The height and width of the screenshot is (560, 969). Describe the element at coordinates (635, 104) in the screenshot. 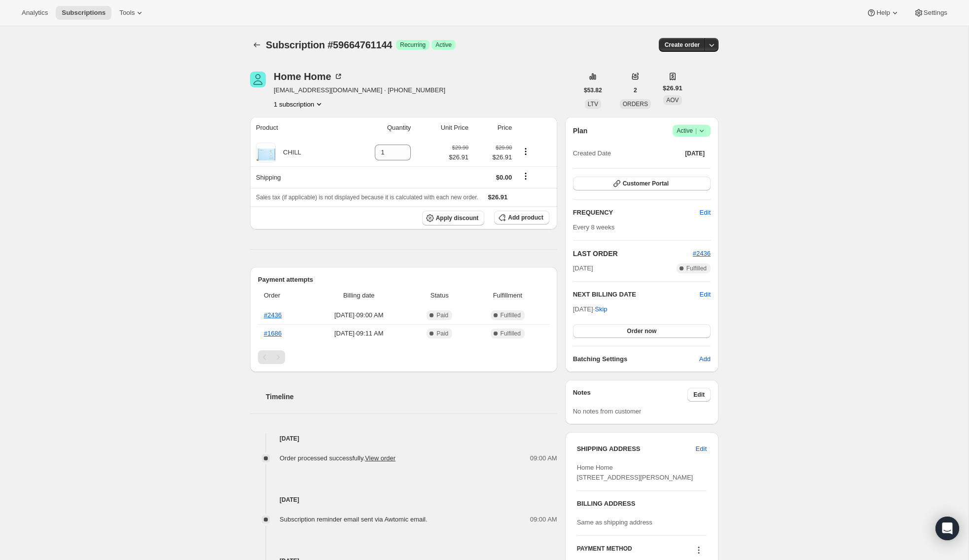

I see `span: ORDERS` at that location.